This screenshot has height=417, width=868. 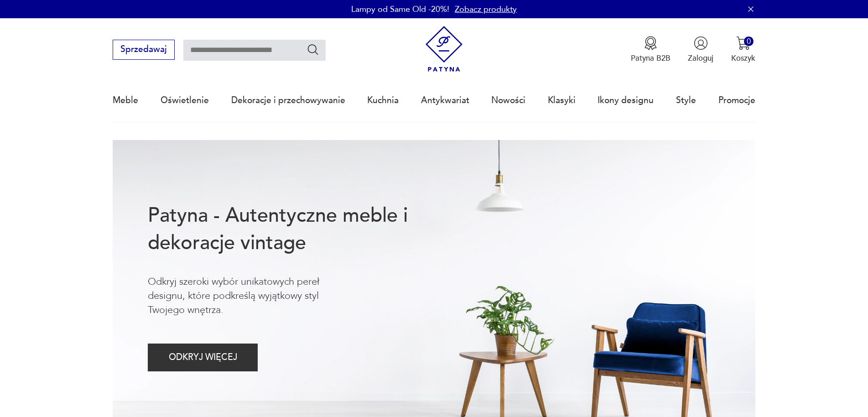 I want to click on a: Antykwariat, so click(x=445, y=100).